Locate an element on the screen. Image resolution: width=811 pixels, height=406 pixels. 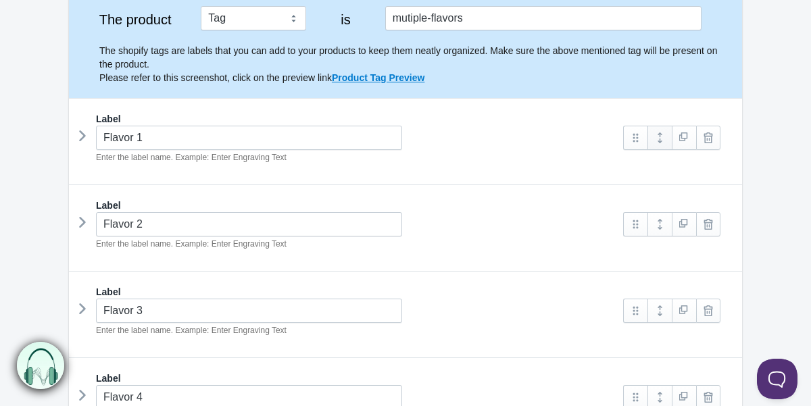
p: The shopify tags are labels that you can add to your products to keep them neatly organized. Make... is located at coordinates (413, 64).